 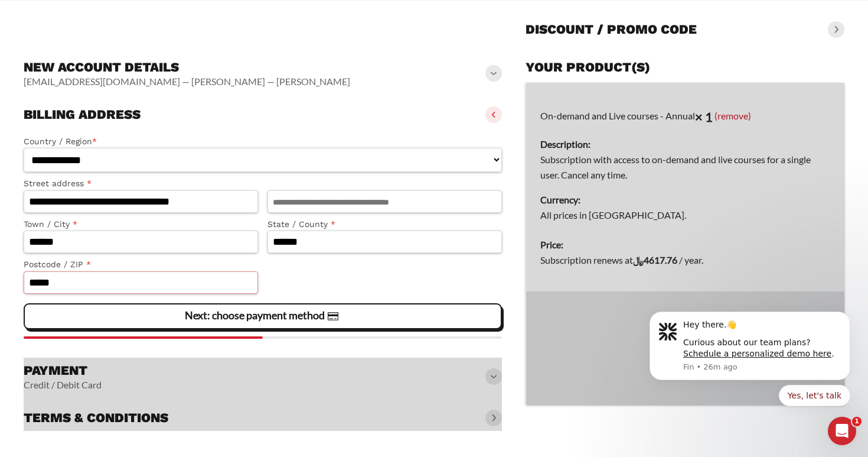 What do you see at coordinates (857, 421) in the screenshot?
I see `span: 1` at bounding box center [857, 421].